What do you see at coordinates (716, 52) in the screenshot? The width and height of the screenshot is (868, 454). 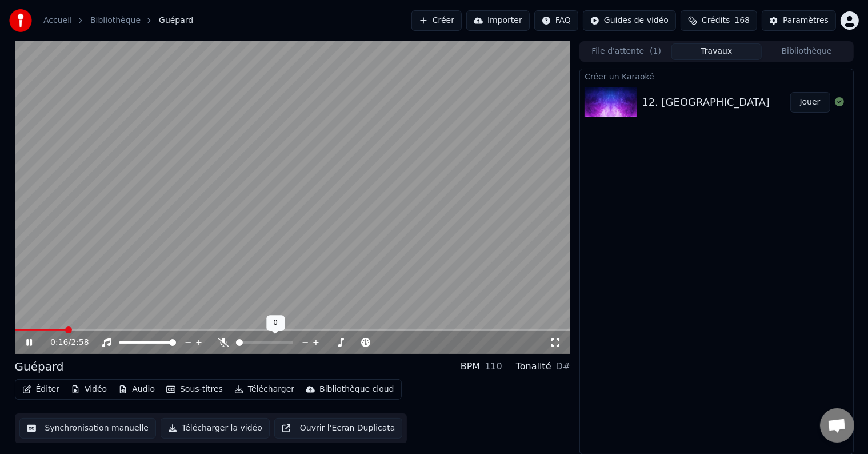 I see `button: Travaux` at bounding box center [716, 52].